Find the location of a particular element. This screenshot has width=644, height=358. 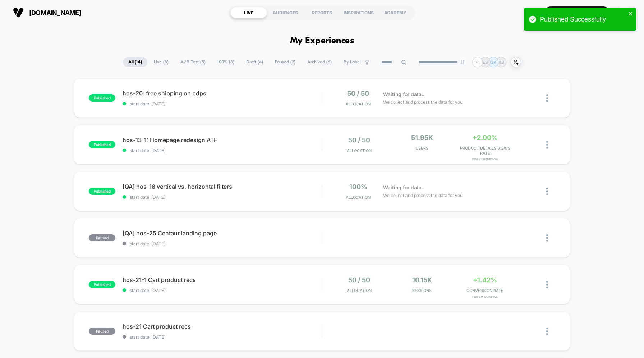

span: hos-21-1 Cart product recs is located at coordinates (222, 280).